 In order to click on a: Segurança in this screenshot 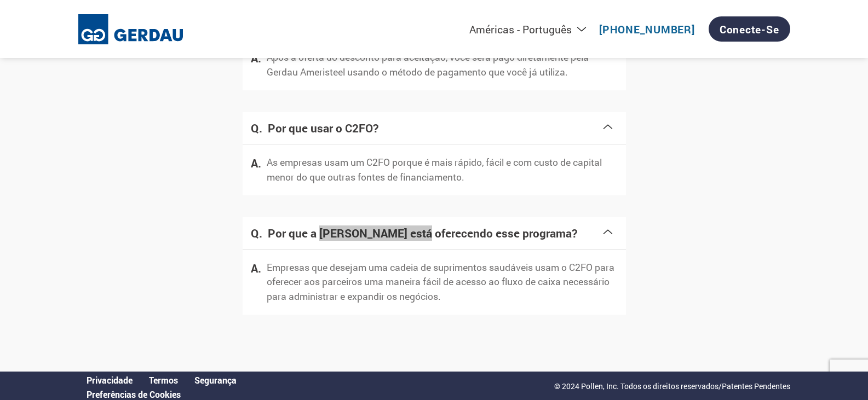, I will do `click(215, 380)`.